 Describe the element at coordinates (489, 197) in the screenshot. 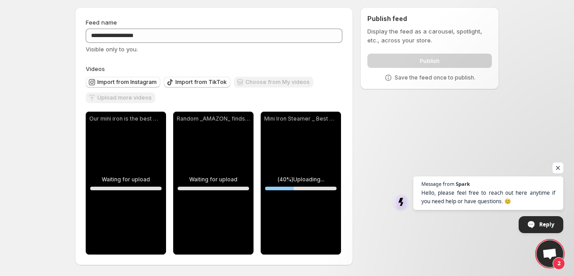

I see `span: Hello, please feel free to reach out here anytime if you need help or have questions. 😊` at that location.